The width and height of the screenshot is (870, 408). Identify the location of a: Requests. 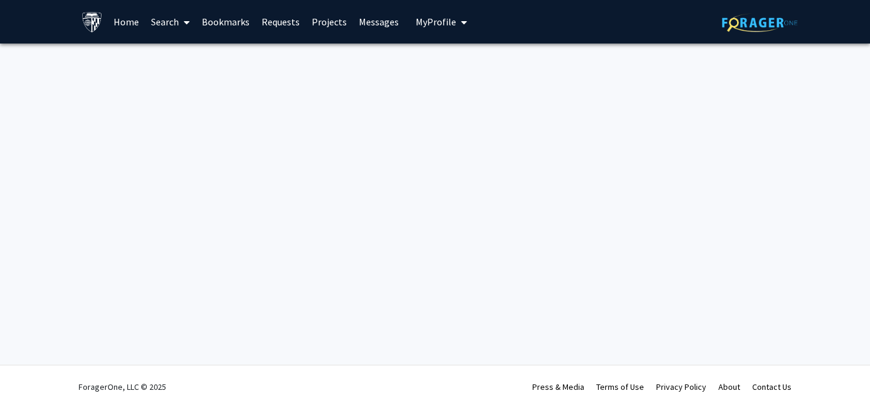
(280, 22).